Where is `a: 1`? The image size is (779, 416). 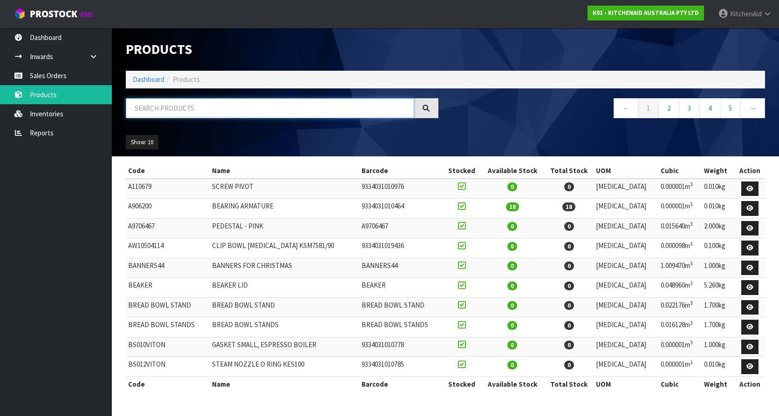
a: 1 is located at coordinates (648, 108).